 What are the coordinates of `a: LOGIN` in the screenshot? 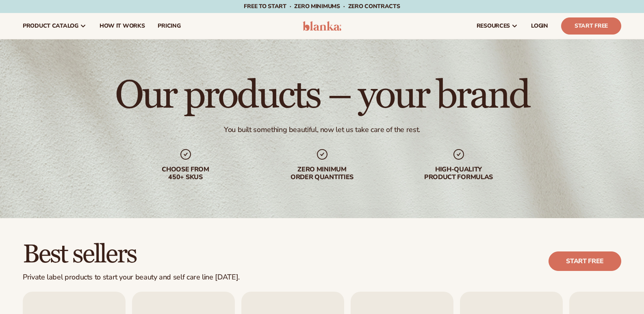 It's located at (540, 26).